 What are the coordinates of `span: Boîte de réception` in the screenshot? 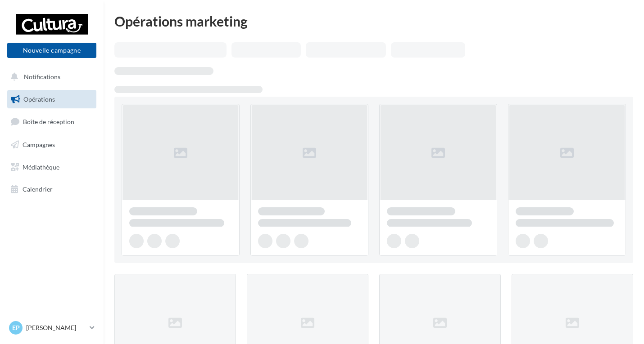 It's located at (49, 122).